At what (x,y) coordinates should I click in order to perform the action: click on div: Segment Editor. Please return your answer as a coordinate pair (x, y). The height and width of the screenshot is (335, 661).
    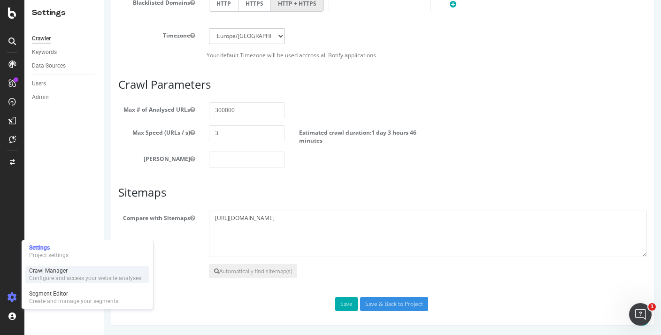
    Looking at the image, I should click on (74, 294).